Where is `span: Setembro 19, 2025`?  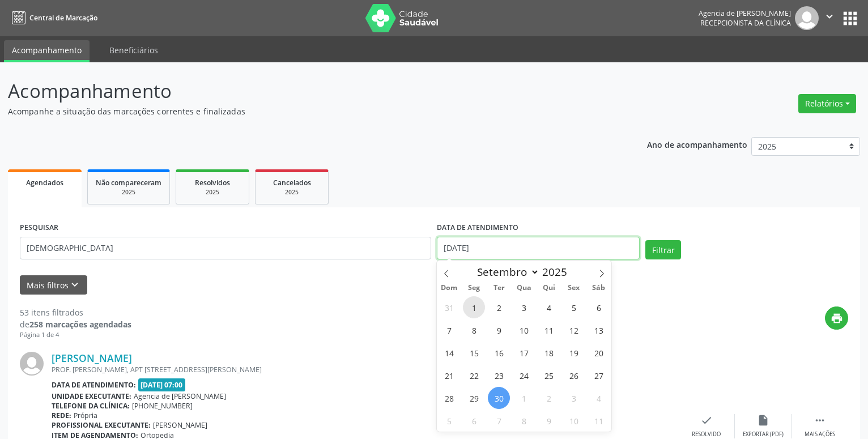 span: Setembro 19, 2025 is located at coordinates (574, 352).